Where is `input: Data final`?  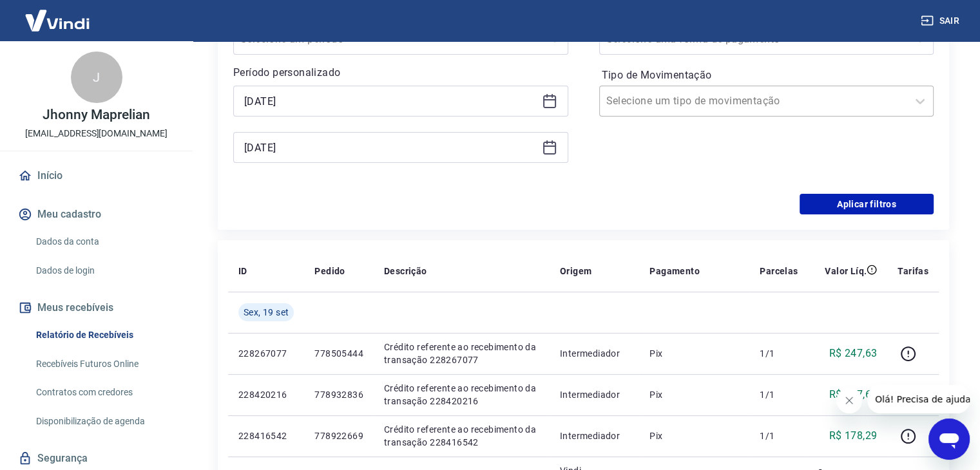
input: Data final is located at coordinates (391, 148).